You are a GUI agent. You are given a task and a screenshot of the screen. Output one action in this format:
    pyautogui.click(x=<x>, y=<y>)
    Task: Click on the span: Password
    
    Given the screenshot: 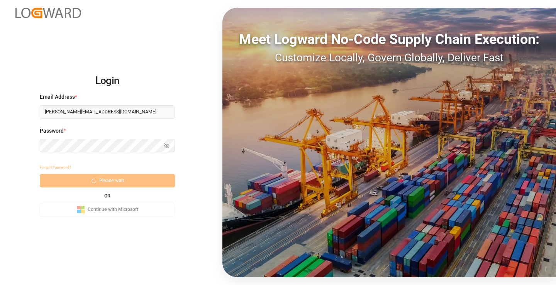 What is the action you would take?
    pyautogui.click(x=52, y=131)
    